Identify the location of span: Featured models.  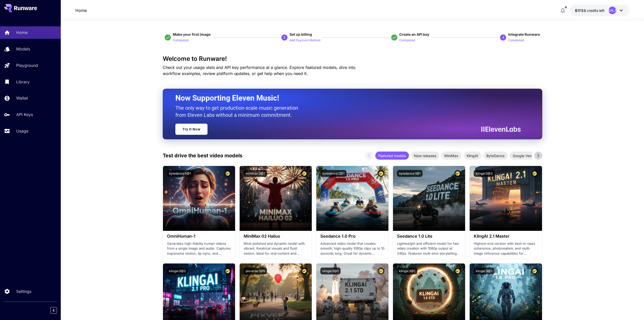
(392, 155).